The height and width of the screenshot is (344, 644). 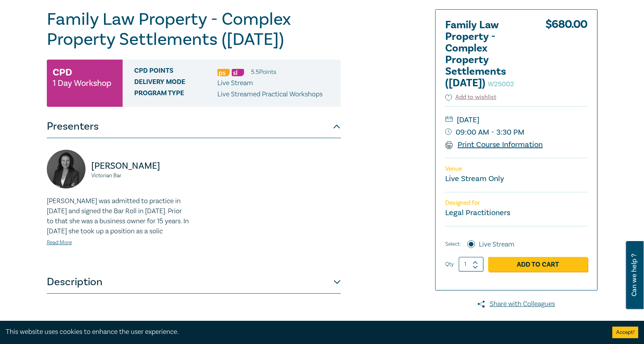 I want to click on small: 1 Day Workshop, so click(x=82, y=83).